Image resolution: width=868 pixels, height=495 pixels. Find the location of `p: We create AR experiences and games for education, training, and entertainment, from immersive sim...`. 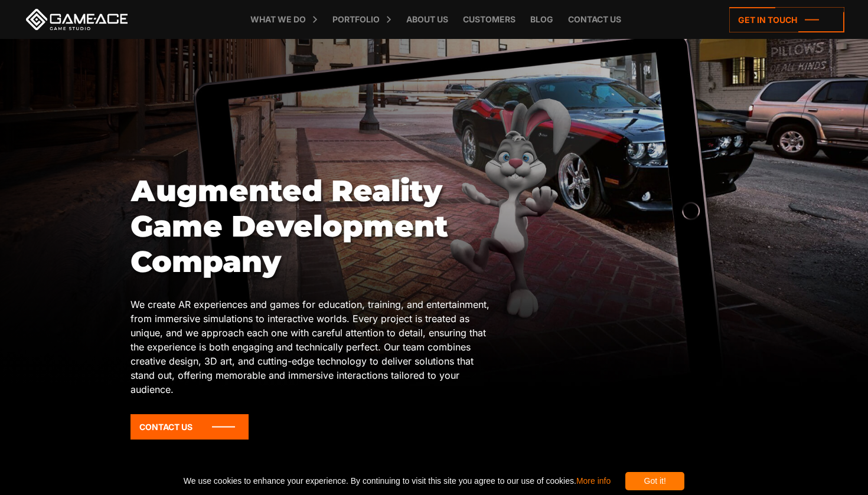

p: We create AR experiences and games for education, training, and entertainment, from immersive sim... is located at coordinates (312, 347).